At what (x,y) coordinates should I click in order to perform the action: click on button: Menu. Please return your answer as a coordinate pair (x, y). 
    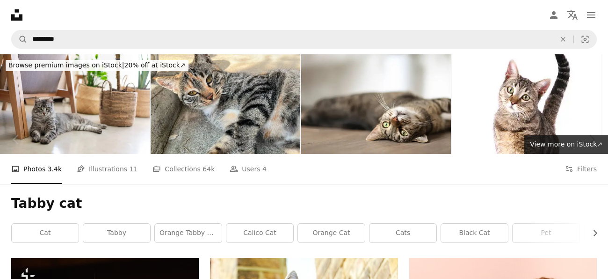
    Looking at the image, I should click on (591, 15).